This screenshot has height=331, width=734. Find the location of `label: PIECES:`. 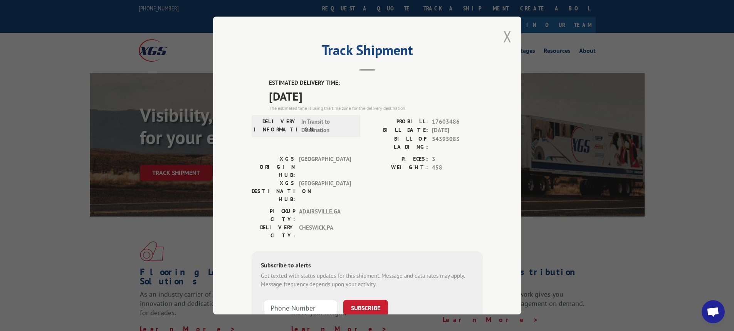

label: PIECES: is located at coordinates (398, 159).